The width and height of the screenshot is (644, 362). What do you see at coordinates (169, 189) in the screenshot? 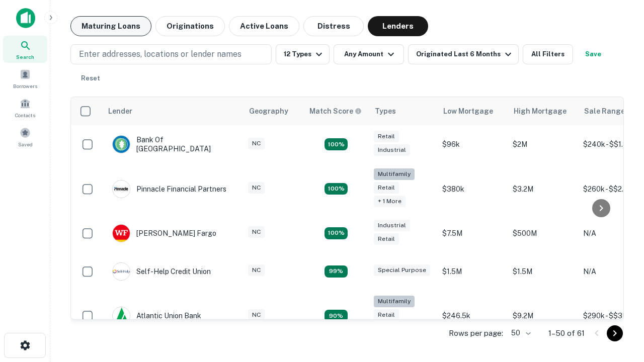
I see `div: Pinnacle Financial Partners` at bounding box center [169, 189].